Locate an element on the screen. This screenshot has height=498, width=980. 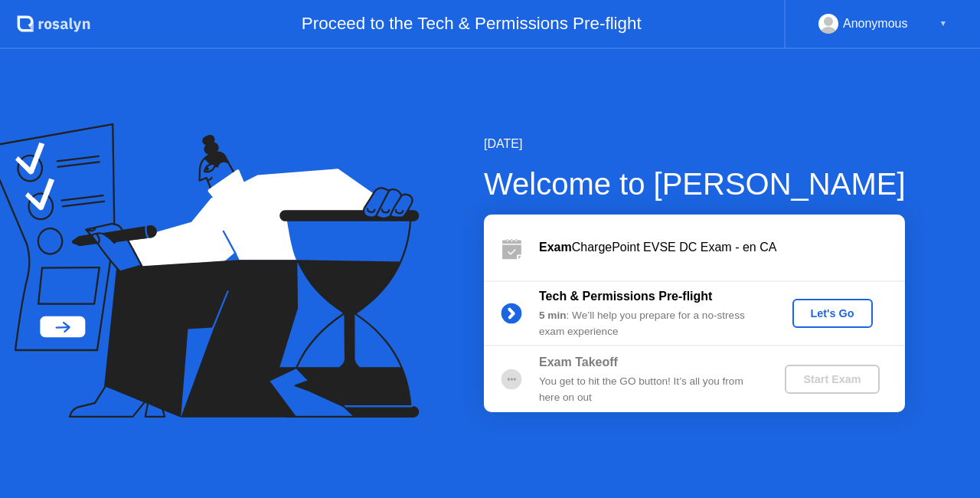
div: Let's Go is located at coordinates (832, 313).